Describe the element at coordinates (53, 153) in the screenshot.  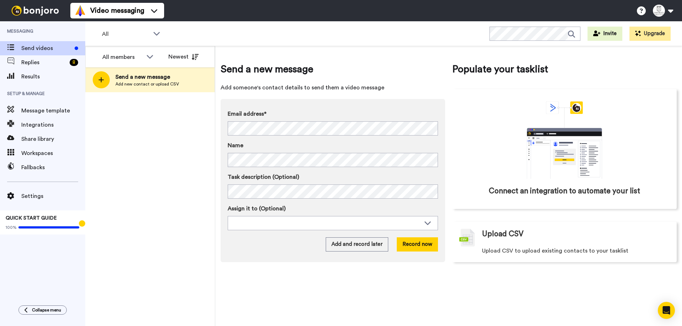
I see `span: Workspaces` at that location.